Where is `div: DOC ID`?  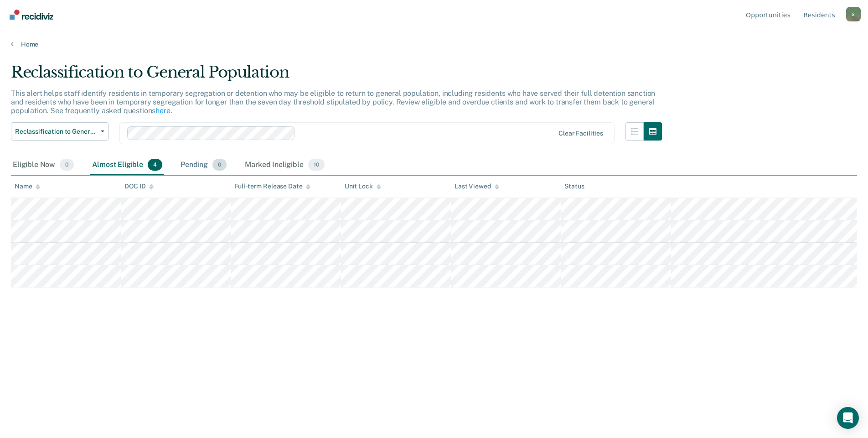 div: DOC ID is located at coordinates (139, 186).